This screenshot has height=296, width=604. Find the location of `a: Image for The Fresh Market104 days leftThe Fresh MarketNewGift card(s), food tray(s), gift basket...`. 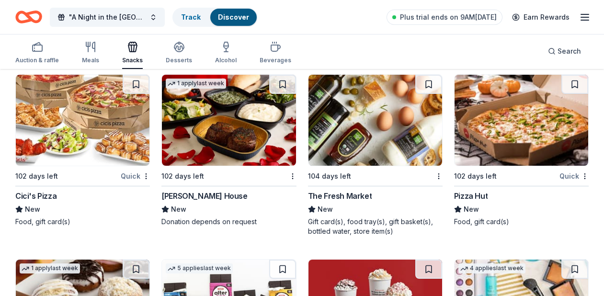

a: Image for The Fresh Market104 days leftThe Fresh MarketNewGift card(s), food tray(s), gift basket... is located at coordinates (375, 155).